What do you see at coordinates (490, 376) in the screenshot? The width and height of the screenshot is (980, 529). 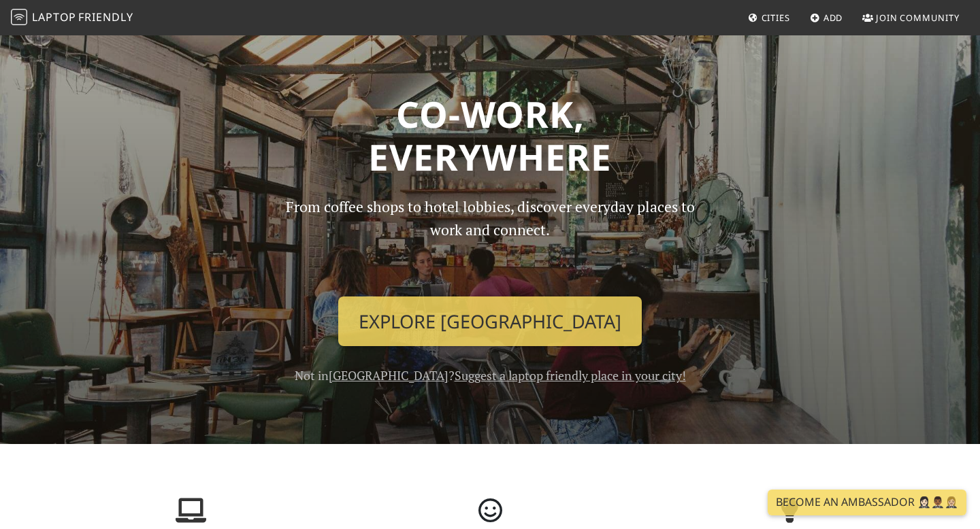 I see `span: Not in ?` at bounding box center [490, 376].